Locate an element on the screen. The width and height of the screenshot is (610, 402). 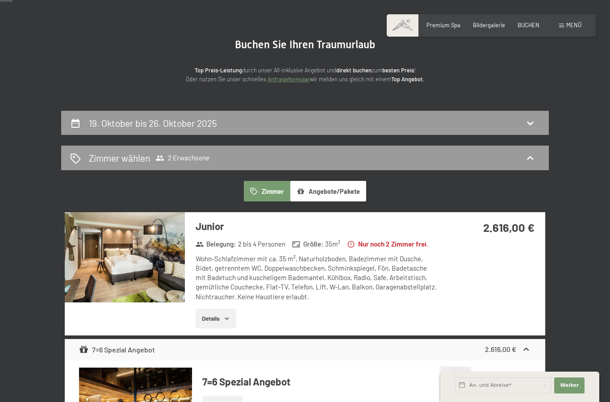
h2: Zimmer wählen is located at coordinates (119, 158).